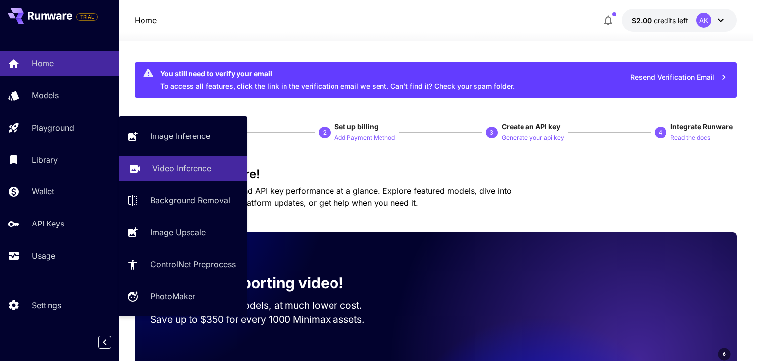 Image resolution: width=760 pixels, height=361 pixels. I want to click on a: Image Upscale, so click(183, 232).